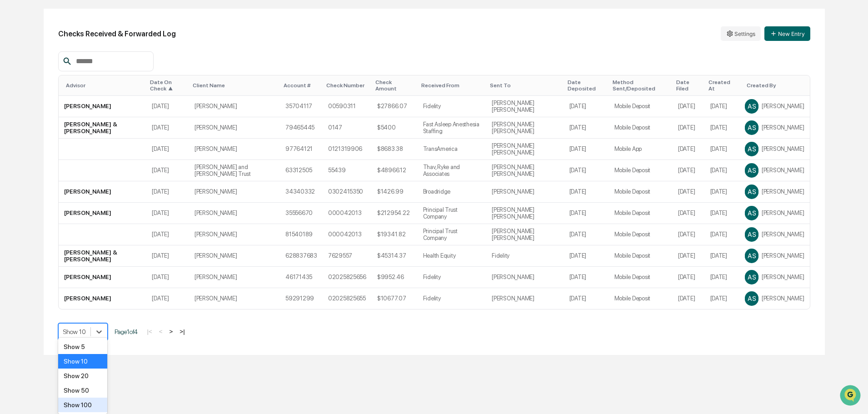  Describe the element at coordinates (394, 256) in the screenshot. I see `td: $45314.37` at that location.